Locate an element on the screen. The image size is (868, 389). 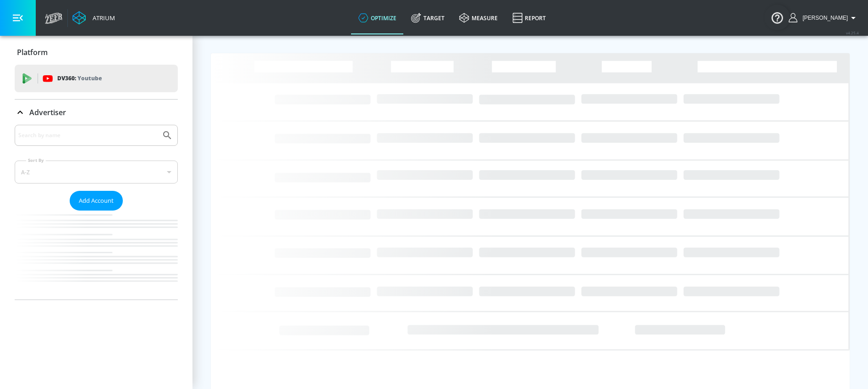
div: Platform is located at coordinates (96, 52).